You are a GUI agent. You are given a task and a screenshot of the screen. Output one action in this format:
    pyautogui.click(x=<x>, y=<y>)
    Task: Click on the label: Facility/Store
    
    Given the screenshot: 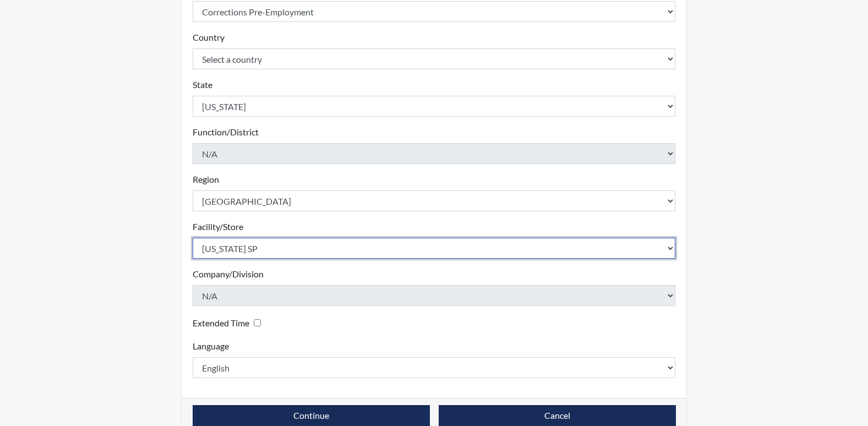 What is the action you would take?
    pyautogui.click(x=218, y=227)
    